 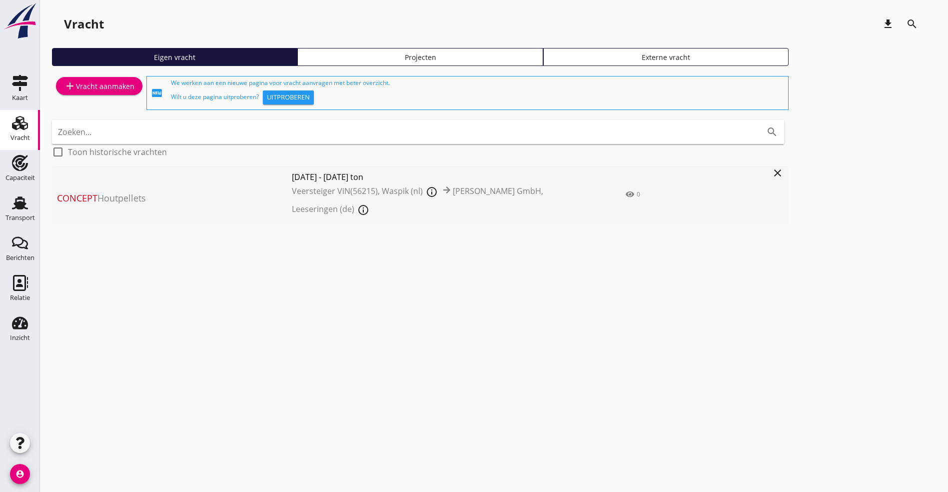 I want to click on a: Externe vracht, so click(x=666, y=57).